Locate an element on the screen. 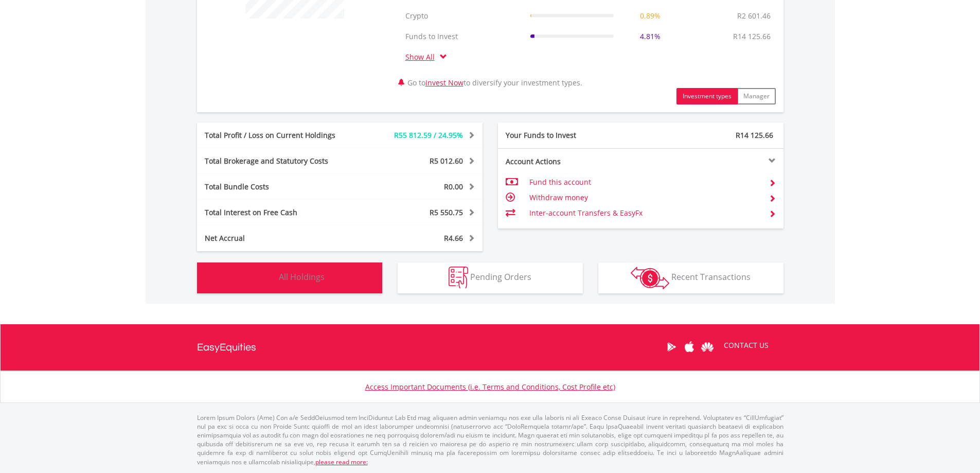 Image resolution: width=980 pixels, height=473 pixels. button: All Holdings is located at coordinates (290, 278).